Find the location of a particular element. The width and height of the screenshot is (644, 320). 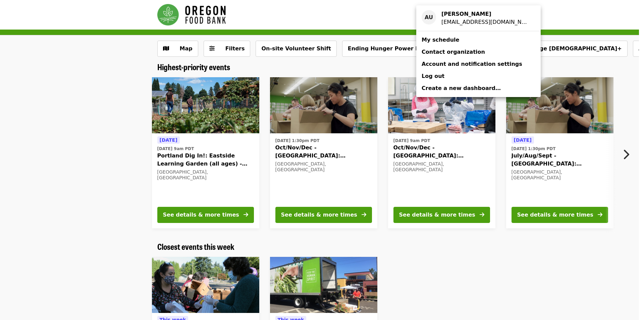

a: Account and notification settings is located at coordinates (479, 65).